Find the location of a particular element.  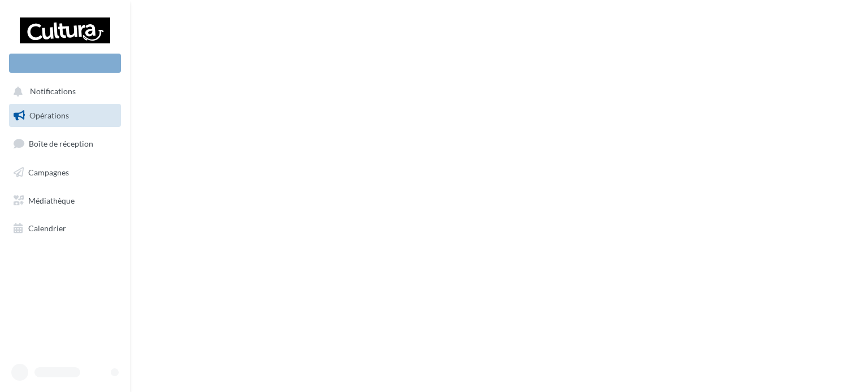

span: Opérations is located at coordinates (49, 115).